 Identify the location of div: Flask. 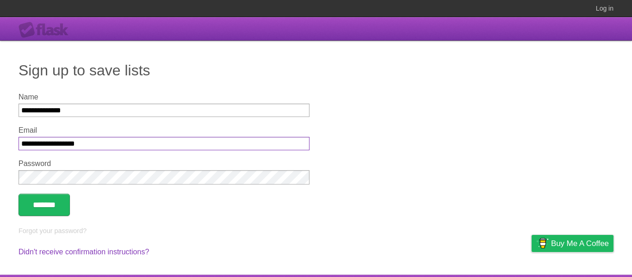
(46, 30).